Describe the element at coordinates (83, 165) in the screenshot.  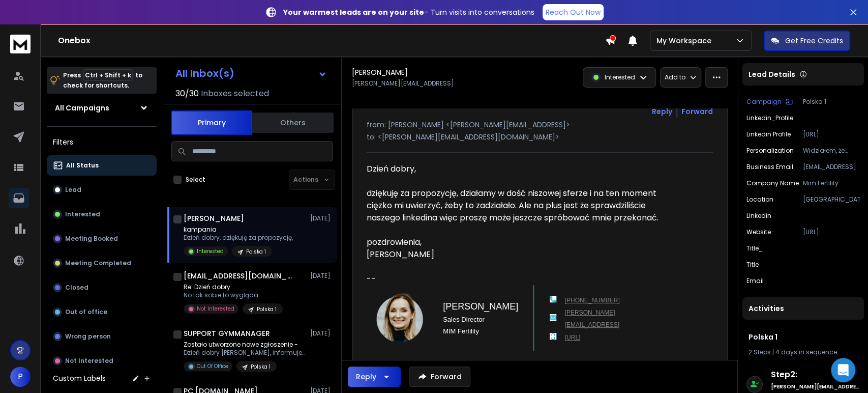
I see `p: All Status` at that location.